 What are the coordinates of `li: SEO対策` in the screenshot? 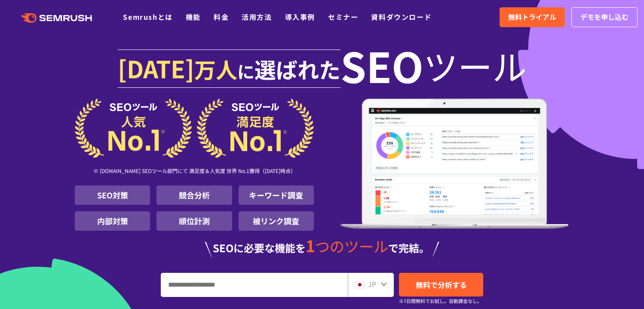 It's located at (112, 195).